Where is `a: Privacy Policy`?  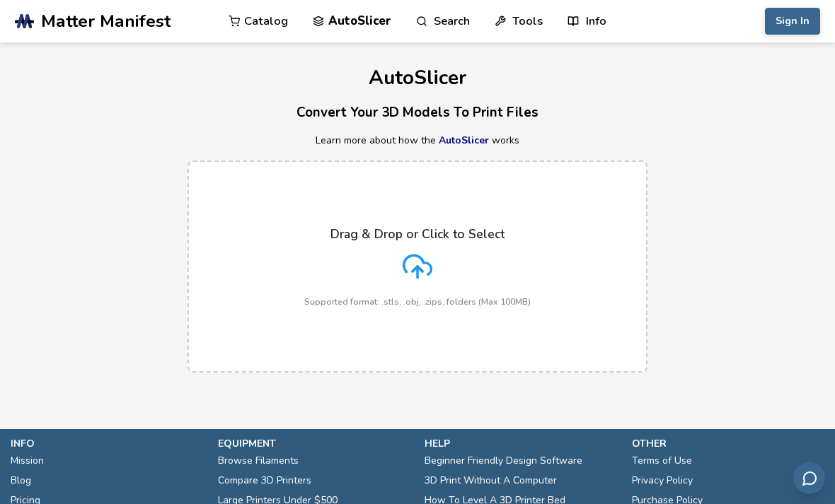
a: Privacy Policy is located at coordinates (662, 481).